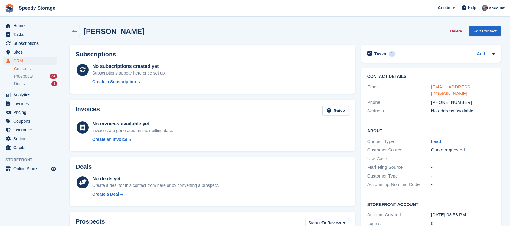  What do you see at coordinates (31, 61) in the screenshot?
I see `span: CRM` at bounding box center [31, 61].